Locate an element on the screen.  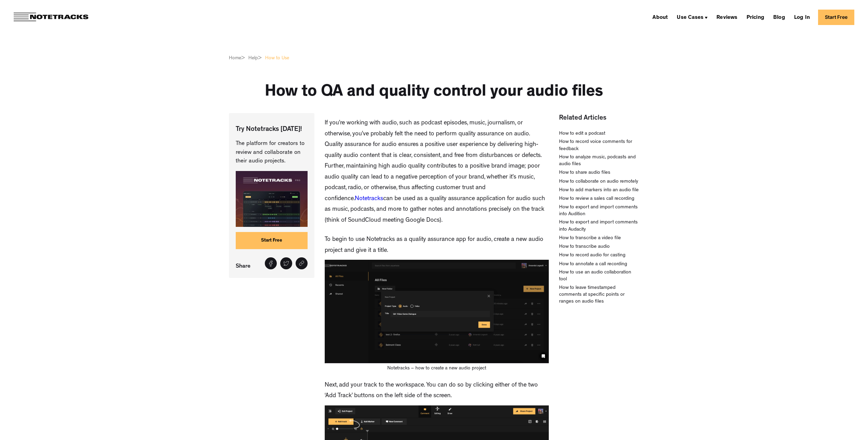
div: How to leave timestamped comments at specific points or ranges on audio files is located at coordinates (599, 295).